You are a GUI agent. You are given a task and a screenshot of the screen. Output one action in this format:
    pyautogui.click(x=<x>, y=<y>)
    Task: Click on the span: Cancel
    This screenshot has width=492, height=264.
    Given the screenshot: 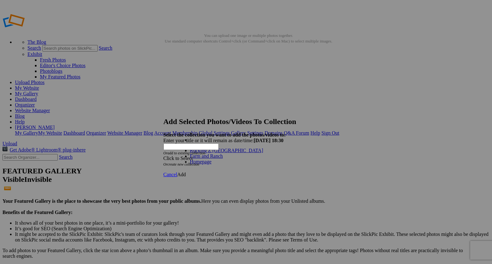 What is the action you would take?
    pyautogui.click(x=170, y=174)
    